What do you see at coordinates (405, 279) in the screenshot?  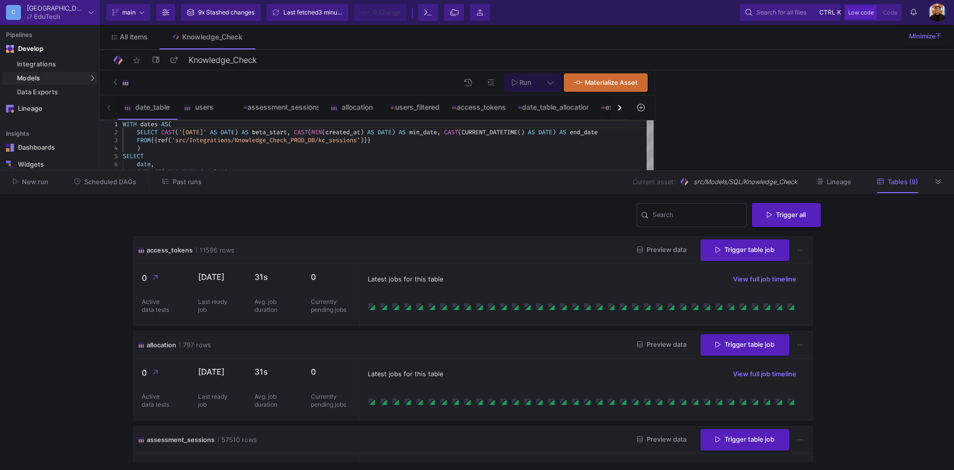 I see `span: Latest jobs for this table` at bounding box center [405, 279].